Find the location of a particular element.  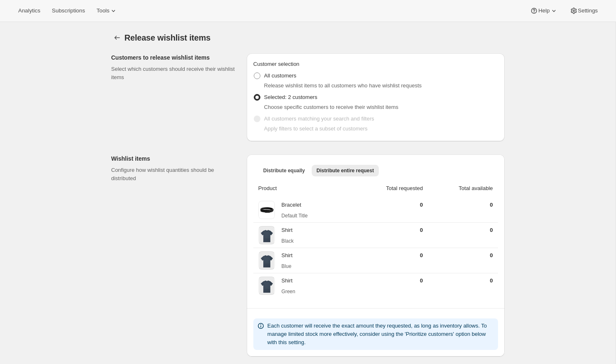

span: Distribute equally is located at coordinates (284, 170).